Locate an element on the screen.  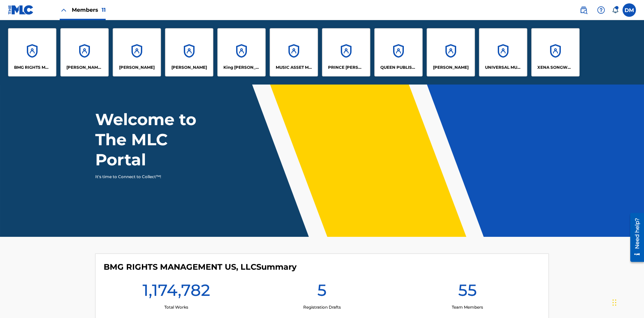
a: AccountsBMG RIGHTS MANAGEMENT US, LLC is located at coordinates (32, 52).